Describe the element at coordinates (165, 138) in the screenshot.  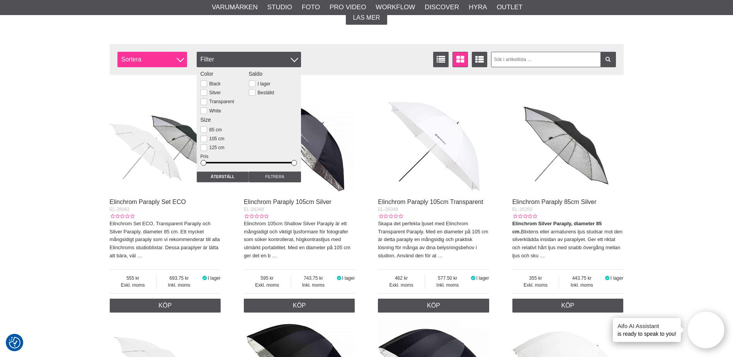
I see `img: Elinchrom Paraply Set ECO` at that location.